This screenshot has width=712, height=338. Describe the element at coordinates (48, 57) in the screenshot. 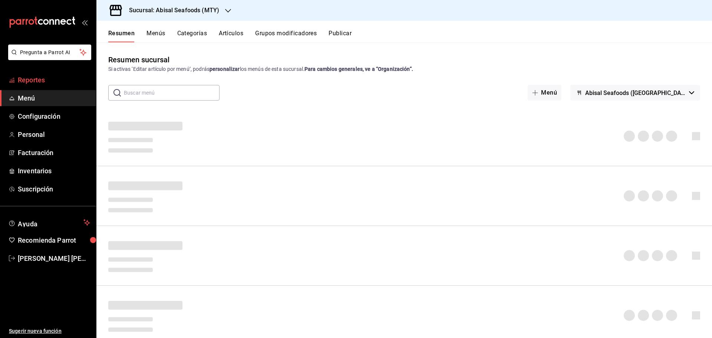

I see `a: Pregunta a Parrot AI` at that location.